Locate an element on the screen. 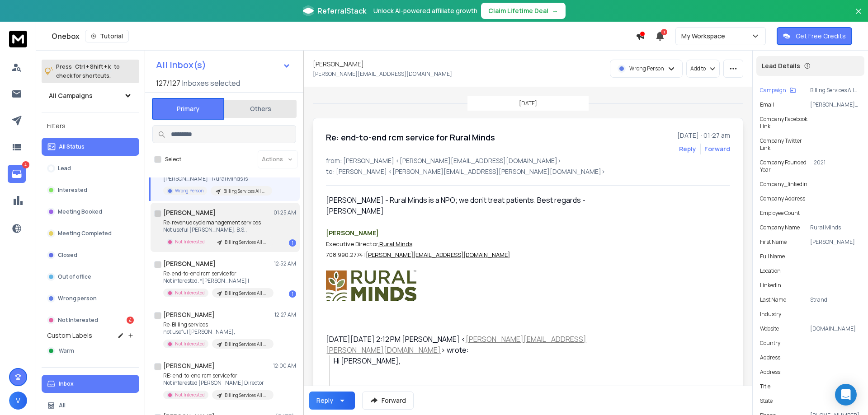 This screenshot has height=415, width=868. p: Unlock AI-powered affiliate growth is located at coordinates (425, 11).